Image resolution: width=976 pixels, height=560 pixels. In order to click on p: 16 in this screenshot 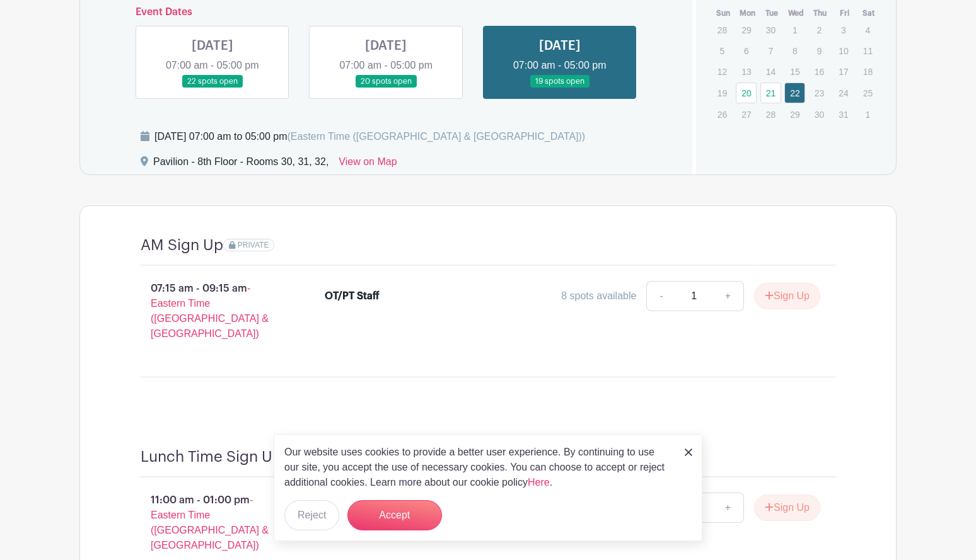, I will do `click(819, 71)`.